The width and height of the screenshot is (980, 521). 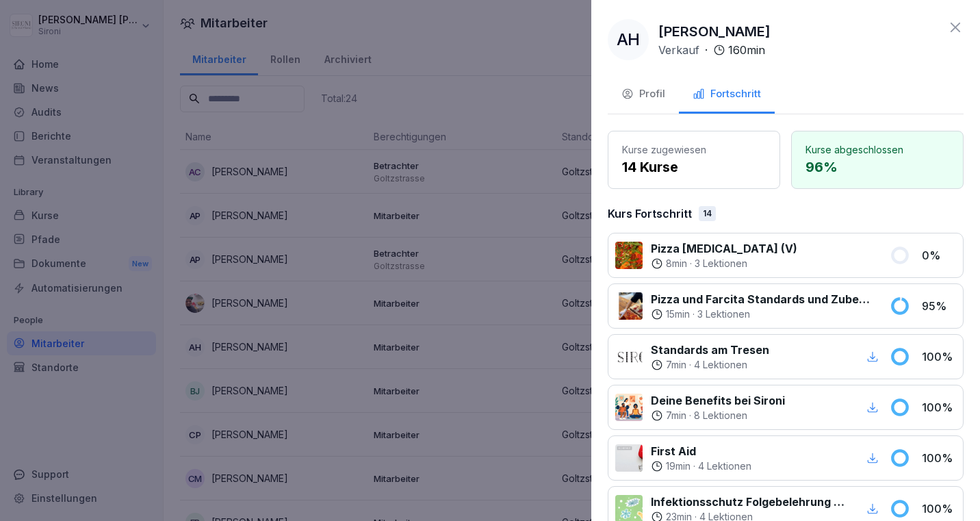 What do you see at coordinates (727, 95) in the screenshot?
I see `button: Fortschritt` at bounding box center [727, 95].